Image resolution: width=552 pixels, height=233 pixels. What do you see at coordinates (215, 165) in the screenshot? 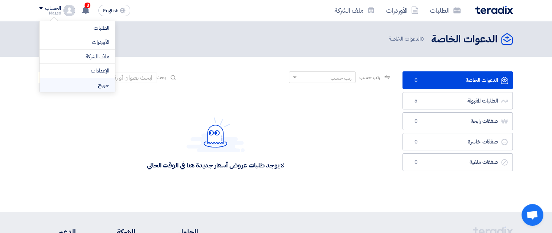
I see `div: لا يوجد طلبات عروض أسعار جديدة هنا في الوقت الحالي` at bounding box center [215, 165].